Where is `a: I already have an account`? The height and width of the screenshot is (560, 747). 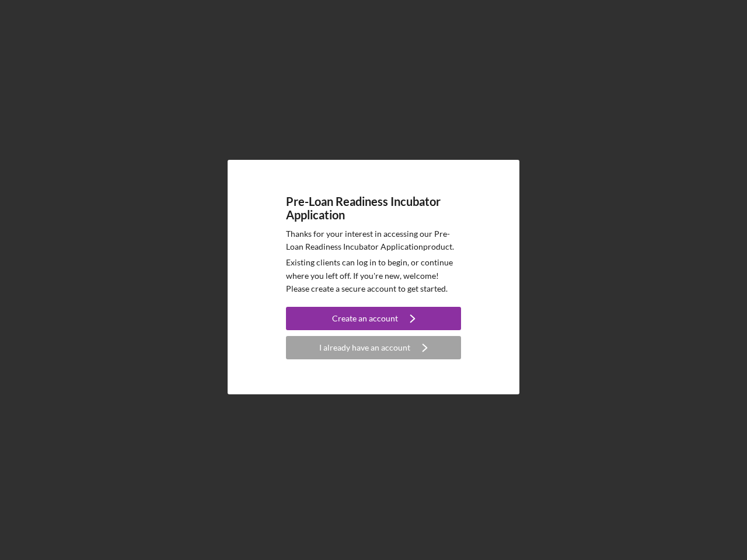 a: I already have an account is located at coordinates (373, 348).